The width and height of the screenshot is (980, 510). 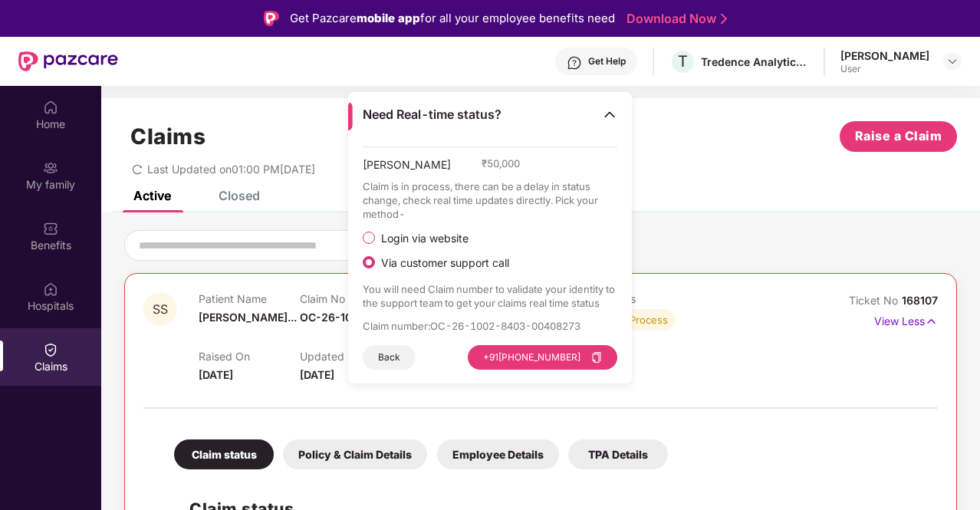 What do you see at coordinates (137, 169) in the screenshot?
I see `span: redo` at bounding box center [137, 169].